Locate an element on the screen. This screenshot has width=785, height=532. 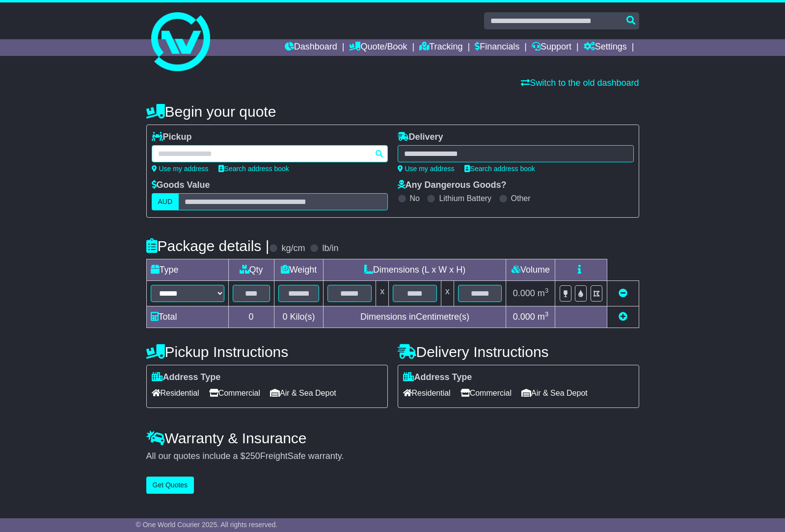
label: No is located at coordinates (415, 198).